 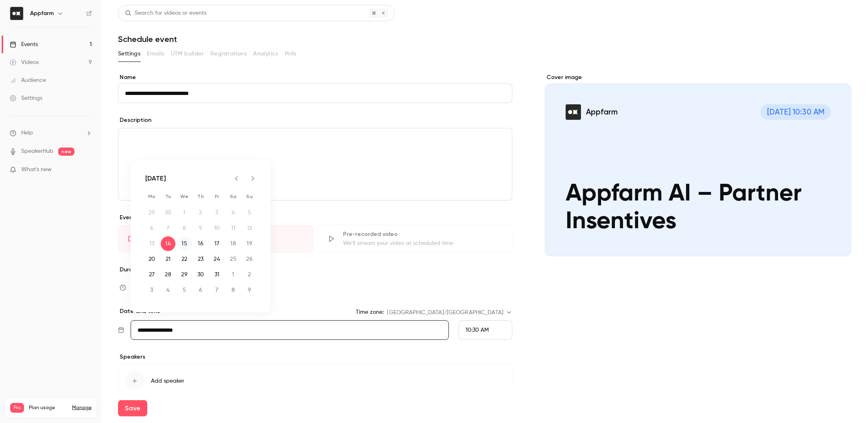 What do you see at coordinates (185, 197) in the screenshot?
I see `span: Wednesday` at bounding box center [185, 197].